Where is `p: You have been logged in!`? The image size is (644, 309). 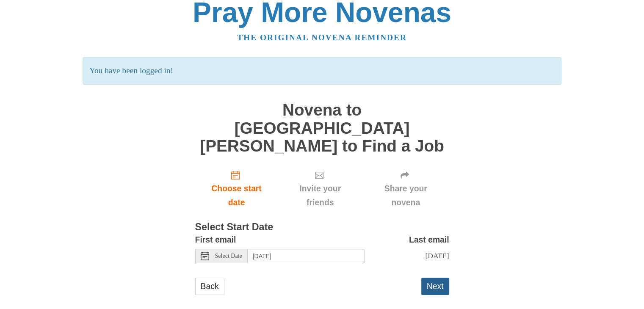 p: You have been logged in! is located at coordinates (322, 71).